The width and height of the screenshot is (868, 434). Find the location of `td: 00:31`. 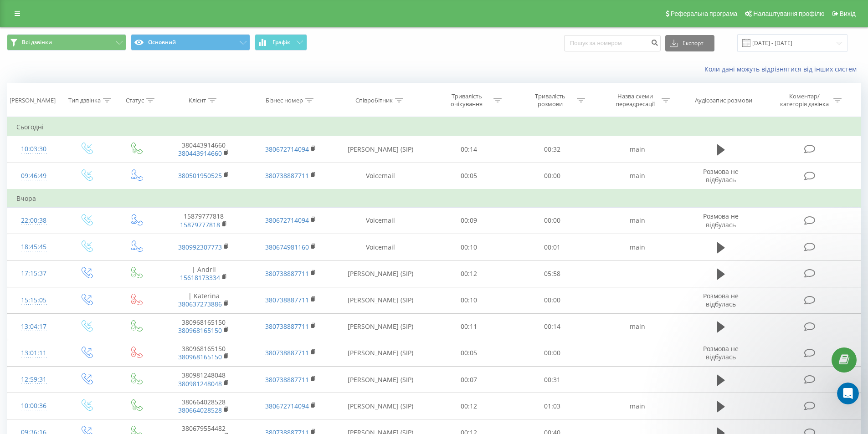

td: 00:31 is located at coordinates (552, 380).